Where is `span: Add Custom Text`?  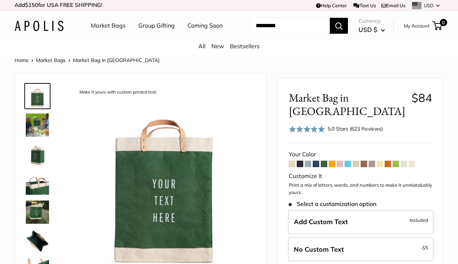
span: Add Custom Text is located at coordinates (321, 222).